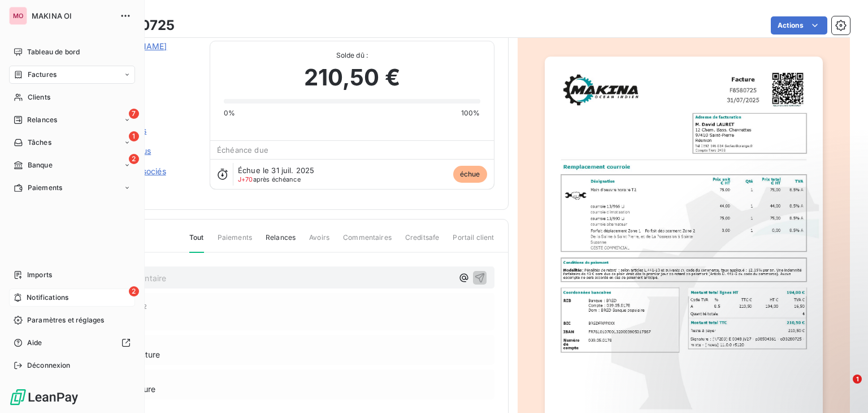  Describe the element at coordinates (352, 78) in the screenshot. I see `span: 210,50 €` at that location.